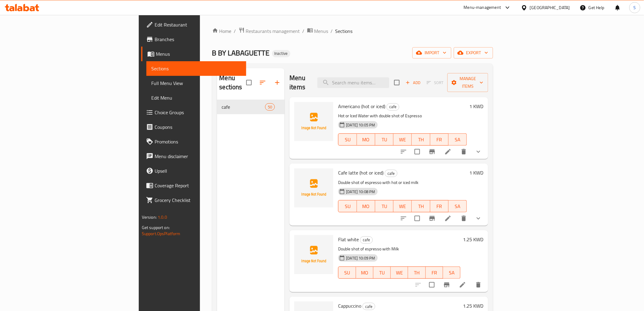  Describe the element at coordinates (193, 112) in the screenshot. I see `a: Choice Groups` at that location.